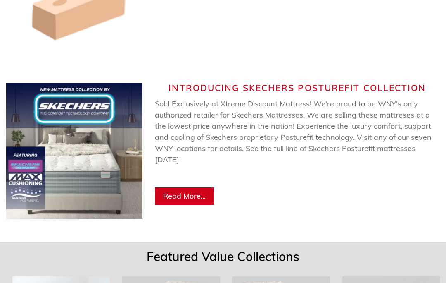  What do you see at coordinates (293, 143) in the screenshot?
I see `span: Sold Exclusively at Xtreme Discount Mattress! We're proud to be WNY's only authorized retailer fo...` at bounding box center [293, 143].